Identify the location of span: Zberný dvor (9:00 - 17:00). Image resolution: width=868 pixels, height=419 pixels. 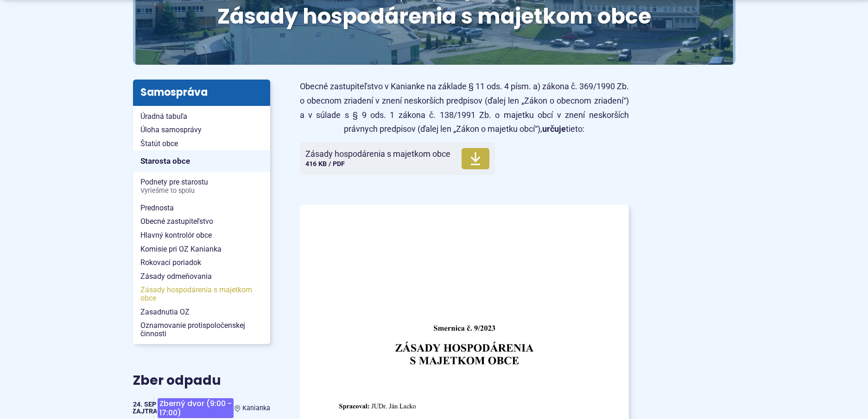
(196, 409).